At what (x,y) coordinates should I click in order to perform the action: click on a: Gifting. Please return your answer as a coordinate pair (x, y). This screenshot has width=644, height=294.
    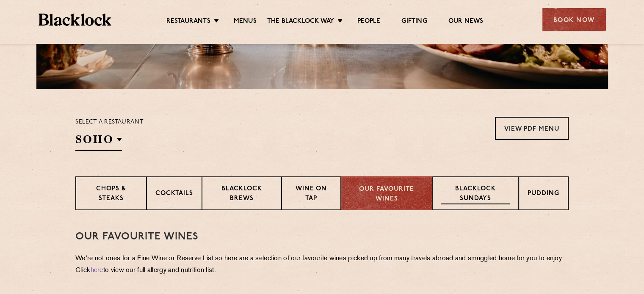
    Looking at the image, I should click on (414, 22).